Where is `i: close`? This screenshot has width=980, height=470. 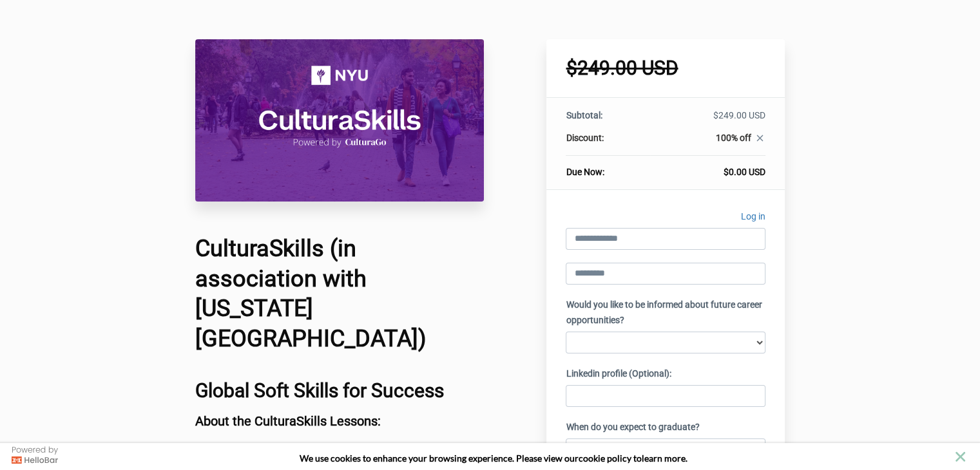 i: close is located at coordinates (759, 138).